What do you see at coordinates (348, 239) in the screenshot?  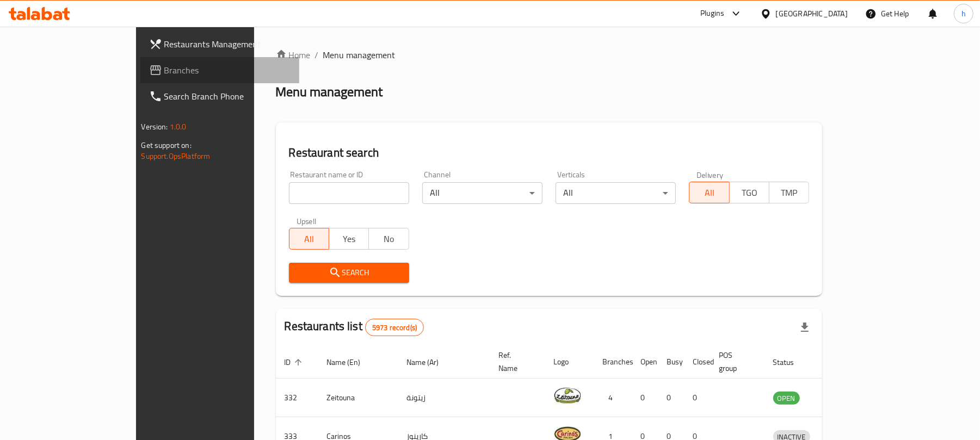 I see `button: Yes` at bounding box center [348, 239].